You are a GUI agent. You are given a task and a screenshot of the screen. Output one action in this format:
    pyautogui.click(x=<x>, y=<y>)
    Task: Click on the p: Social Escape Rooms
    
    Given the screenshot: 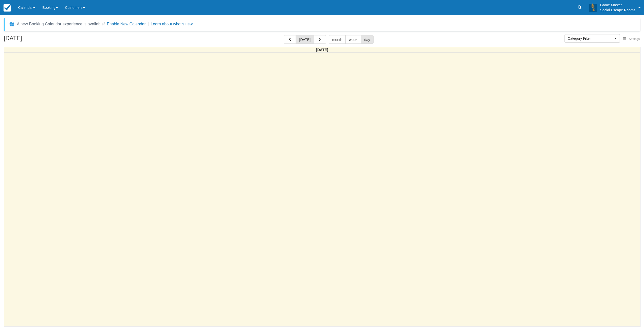 What is the action you would take?
    pyautogui.click(x=617, y=10)
    